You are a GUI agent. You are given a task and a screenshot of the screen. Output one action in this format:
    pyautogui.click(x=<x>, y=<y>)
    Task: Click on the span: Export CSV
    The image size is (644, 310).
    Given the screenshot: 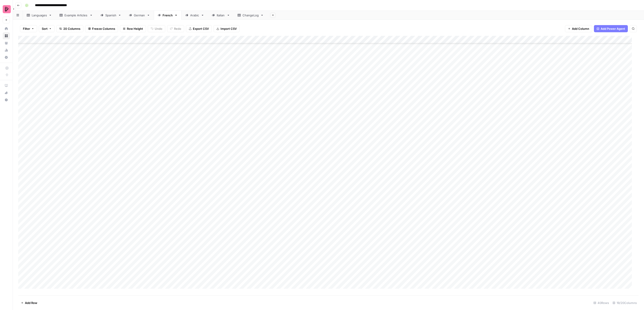 What is the action you would take?
    pyautogui.click(x=201, y=29)
    